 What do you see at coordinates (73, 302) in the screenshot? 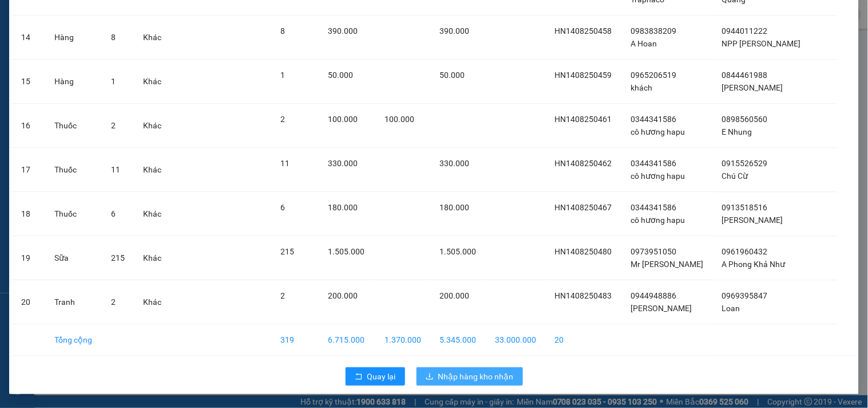
I see `td: Tranh` at bounding box center [73, 302].